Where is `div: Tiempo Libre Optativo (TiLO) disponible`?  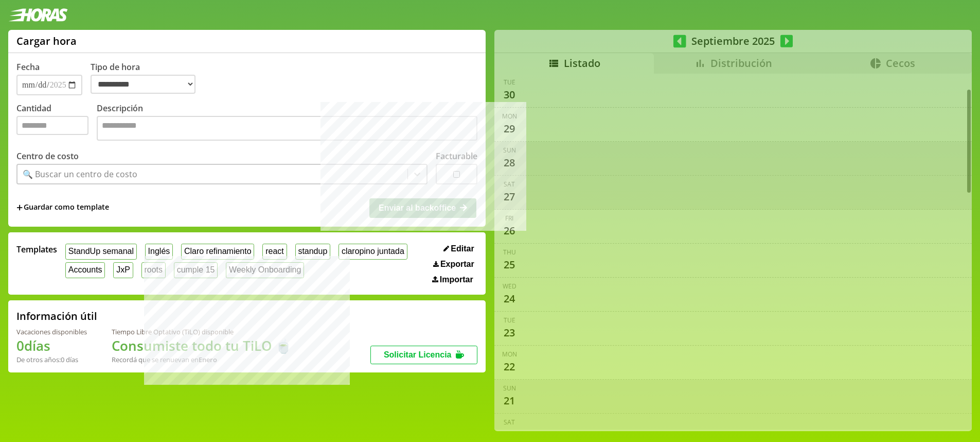
div: Tiempo Libre Optativo (TiLO) disponible is located at coordinates (202, 331).